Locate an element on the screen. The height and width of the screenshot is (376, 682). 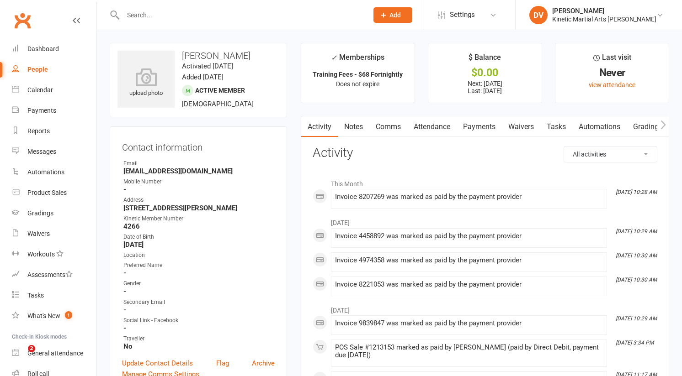
div: Reports is located at coordinates (38, 131).